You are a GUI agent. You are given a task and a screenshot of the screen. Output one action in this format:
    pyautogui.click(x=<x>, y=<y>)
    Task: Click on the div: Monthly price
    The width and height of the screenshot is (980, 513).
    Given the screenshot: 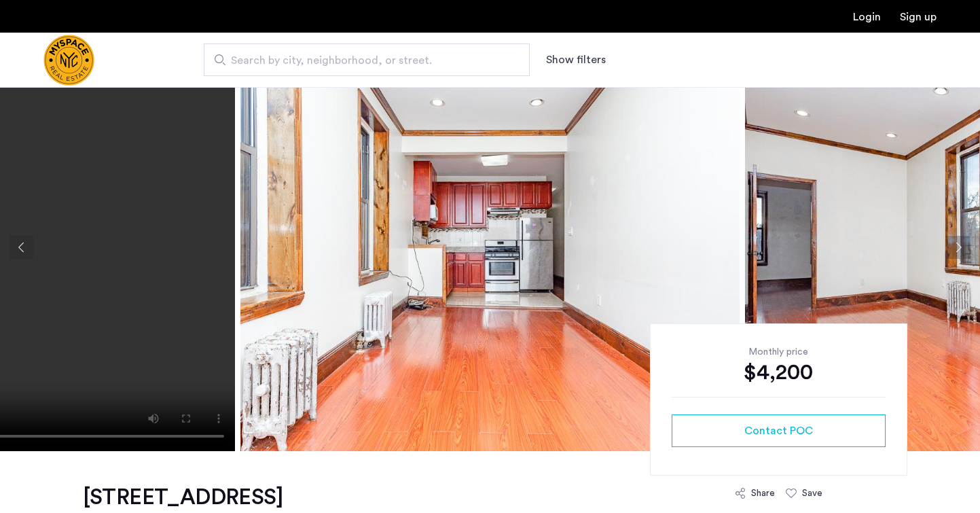 What is the action you would take?
    pyautogui.click(x=778, y=352)
    